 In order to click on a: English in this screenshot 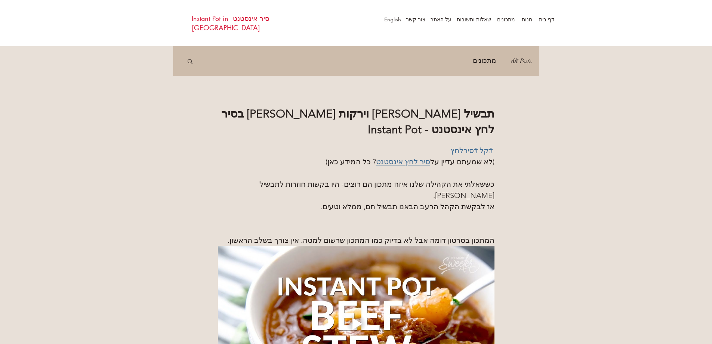, I will do `click(393, 19)`.